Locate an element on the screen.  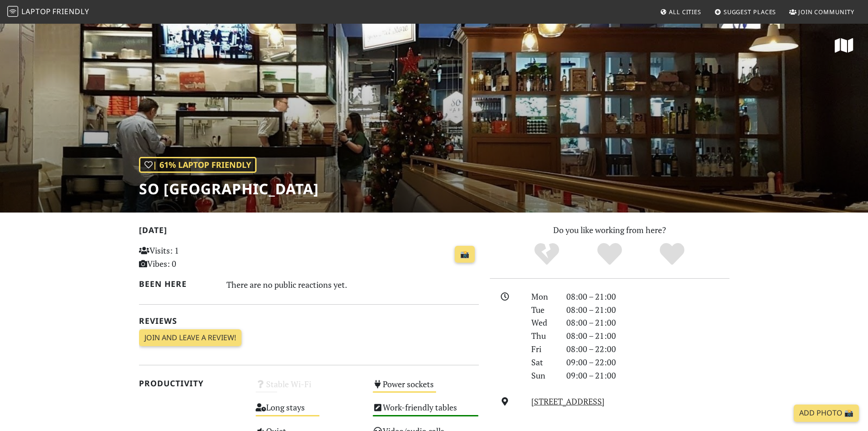
p: Do you like working from here? is located at coordinates (610, 230).